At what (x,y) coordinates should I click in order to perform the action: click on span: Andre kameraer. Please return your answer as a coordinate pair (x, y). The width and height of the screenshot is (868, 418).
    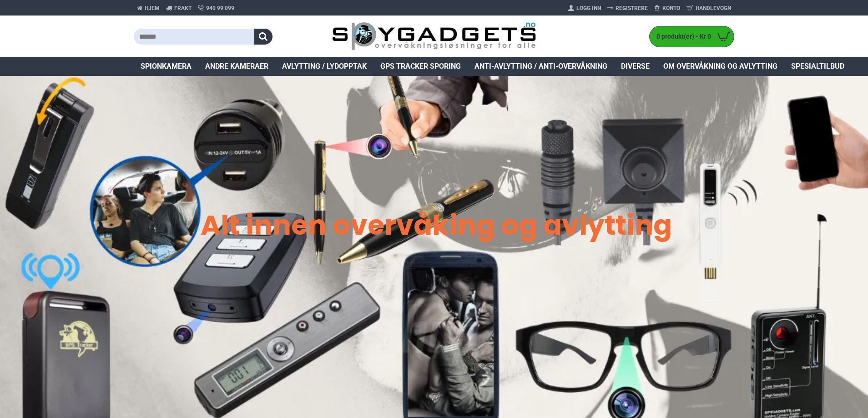
    Looking at the image, I should click on (236, 66).